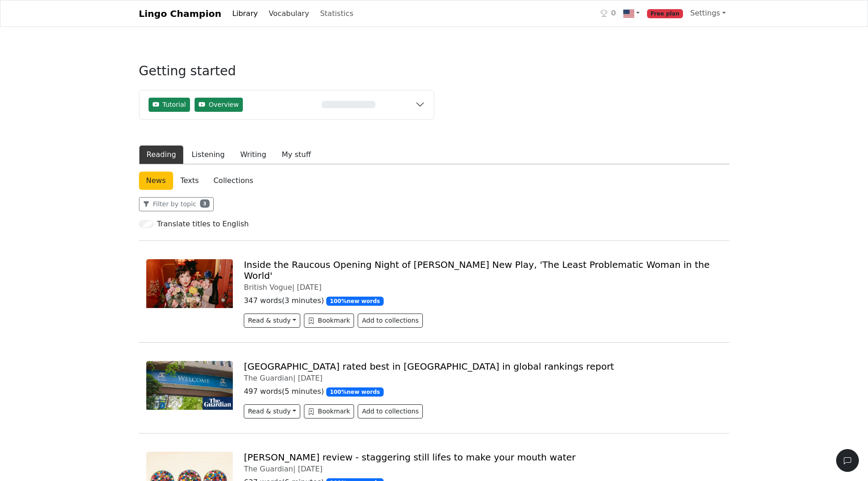 The height and width of the screenshot is (481, 868). I want to click on div: British Vogue |, so click(483, 287).